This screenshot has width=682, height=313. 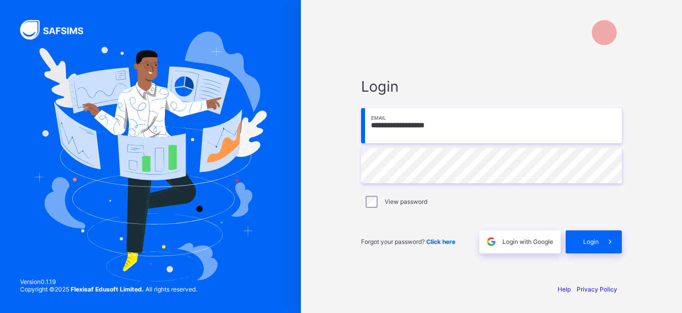 What do you see at coordinates (108, 289) in the screenshot?
I see `span: Copyright © 2025 All rights reserved.` at bounding box center [108, 289].